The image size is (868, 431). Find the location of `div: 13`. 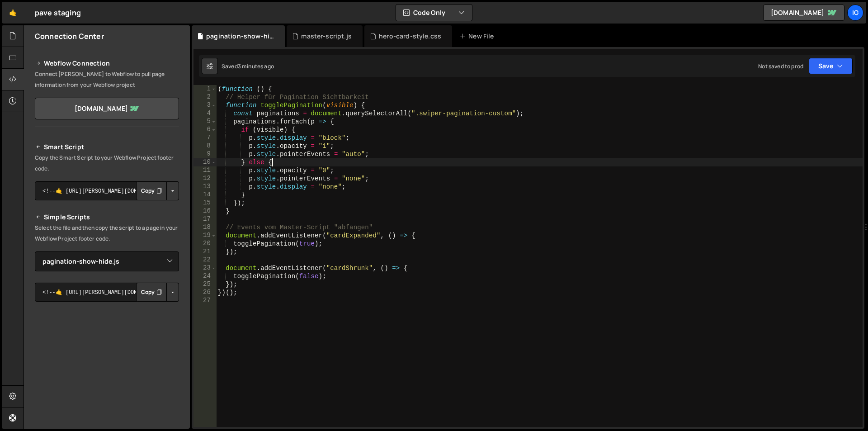

div: 13 is located at coordinates (205, 187).